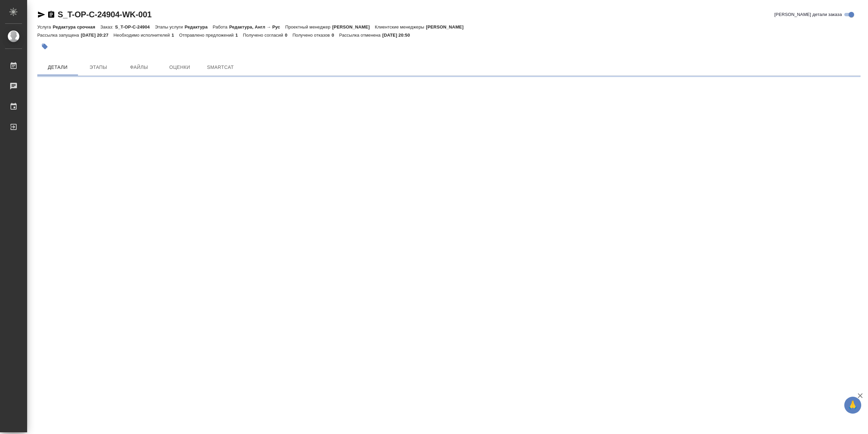 This screenshot has width=868, height=434. What do you see at coordinates (45, 27) in the screenshot?
I see `p: Услуга` at bounding box center [45, 27].